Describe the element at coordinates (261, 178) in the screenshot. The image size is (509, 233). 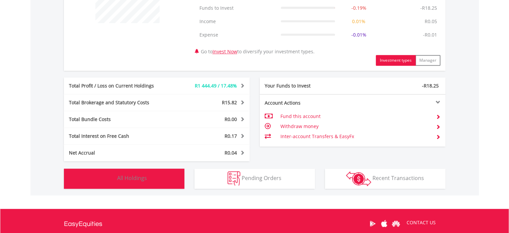
I see `span: Pending Orders` at that location.